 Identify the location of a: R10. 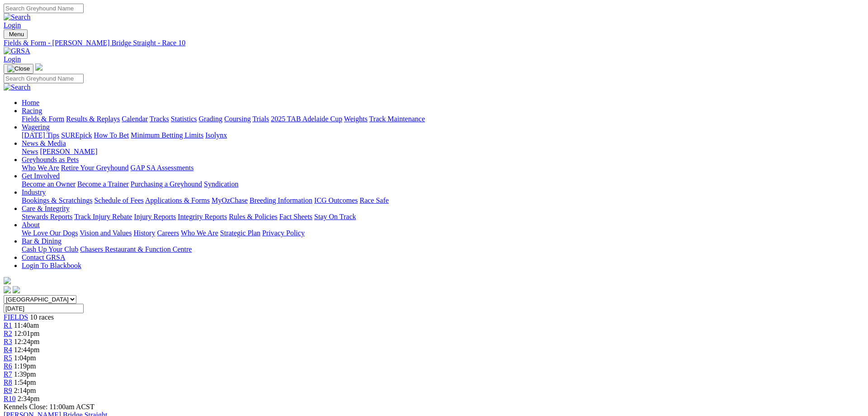
(9, 398).